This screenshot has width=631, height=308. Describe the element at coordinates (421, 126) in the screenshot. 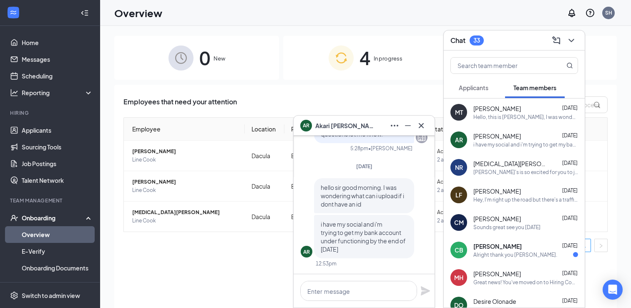

I see `button: Cross` at that location.